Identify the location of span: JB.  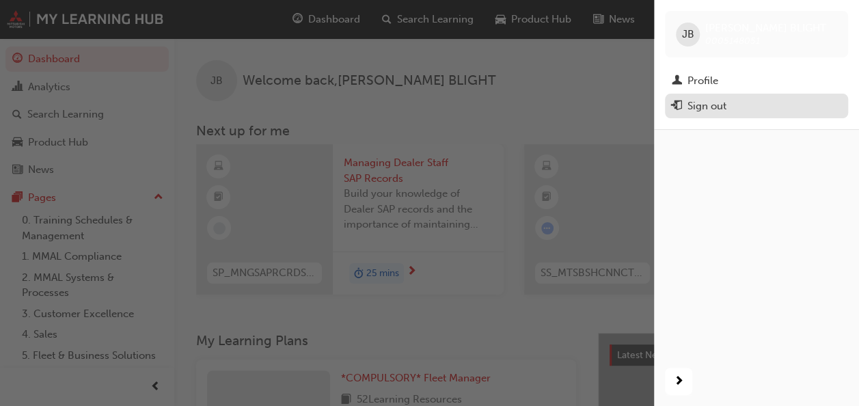
(688, 34).